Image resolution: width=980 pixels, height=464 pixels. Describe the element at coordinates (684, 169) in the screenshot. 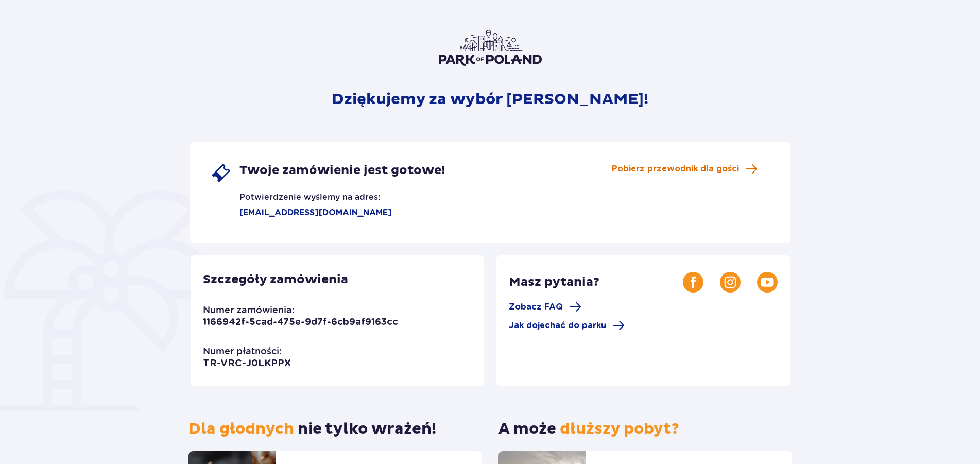

I see `a: Pobierz przewodnik dla gości` at that location.